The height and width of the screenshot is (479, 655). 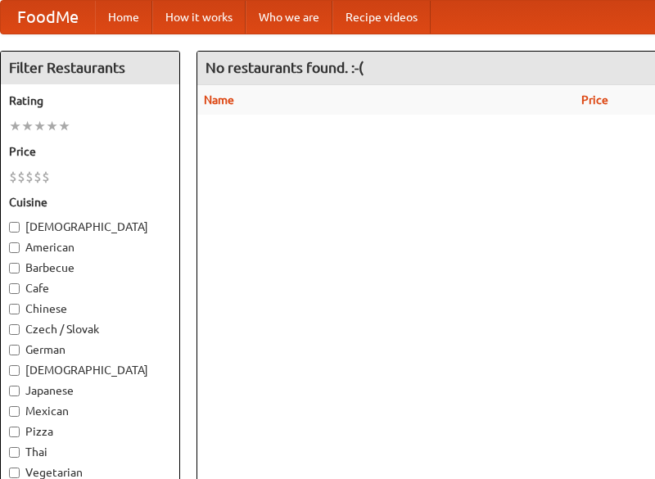 What do you see at coordinates (284, 67) in the screenshot?
I see `ng-pluralize: No restaurants found. :-(` at bounding box center [284, 67].